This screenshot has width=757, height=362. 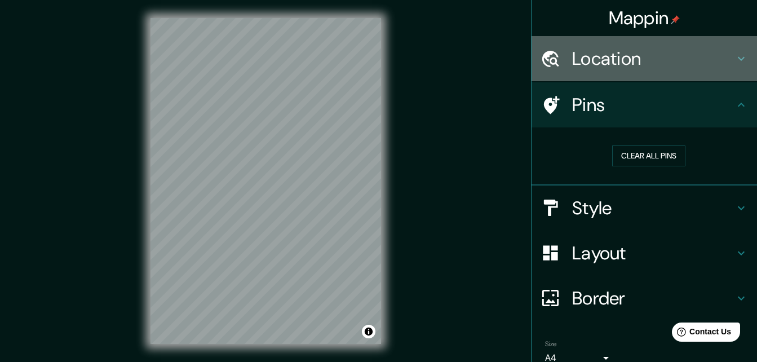 I want to click on h4: Layout, so click(x=653, y=253).